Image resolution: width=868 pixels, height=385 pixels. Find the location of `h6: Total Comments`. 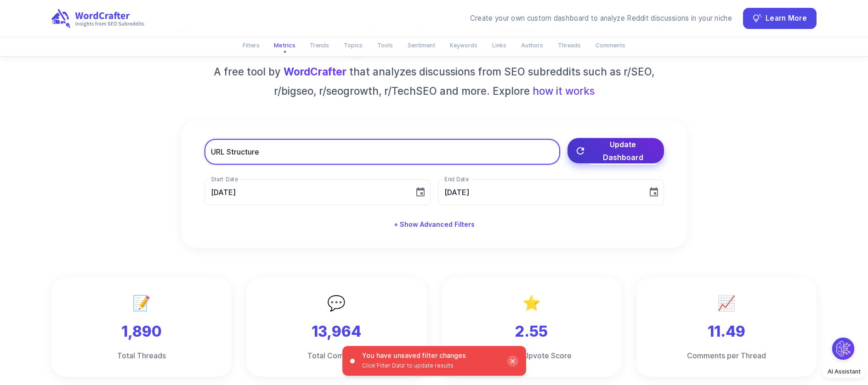

h6: Total Comments is located at coordinates (336, 356).